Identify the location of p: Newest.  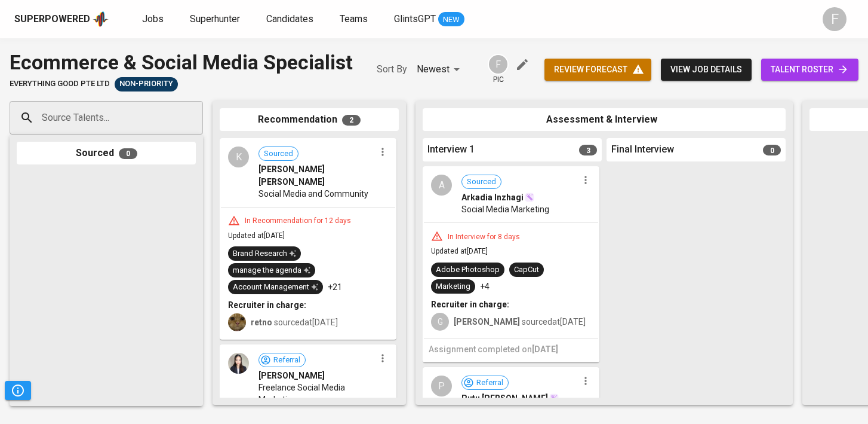
(433, 70).